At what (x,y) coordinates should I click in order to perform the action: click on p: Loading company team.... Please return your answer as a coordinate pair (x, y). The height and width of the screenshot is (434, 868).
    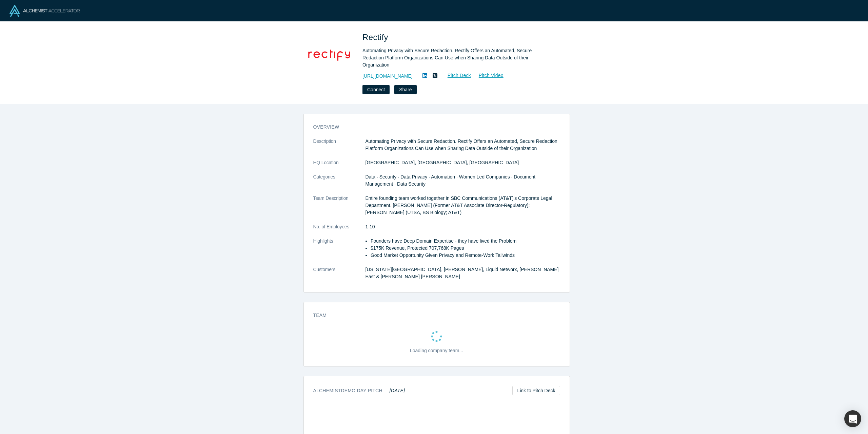
    Looking at the image, I should click on (436, 350).